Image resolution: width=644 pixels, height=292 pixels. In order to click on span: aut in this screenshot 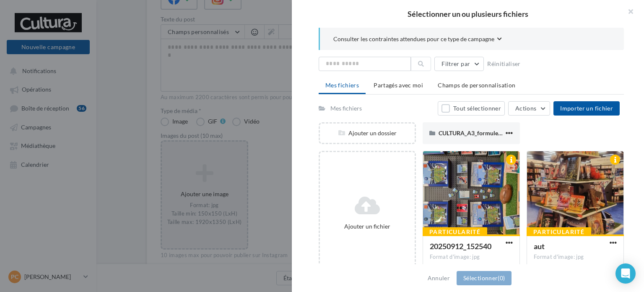, I will do `click(539, 246)`.